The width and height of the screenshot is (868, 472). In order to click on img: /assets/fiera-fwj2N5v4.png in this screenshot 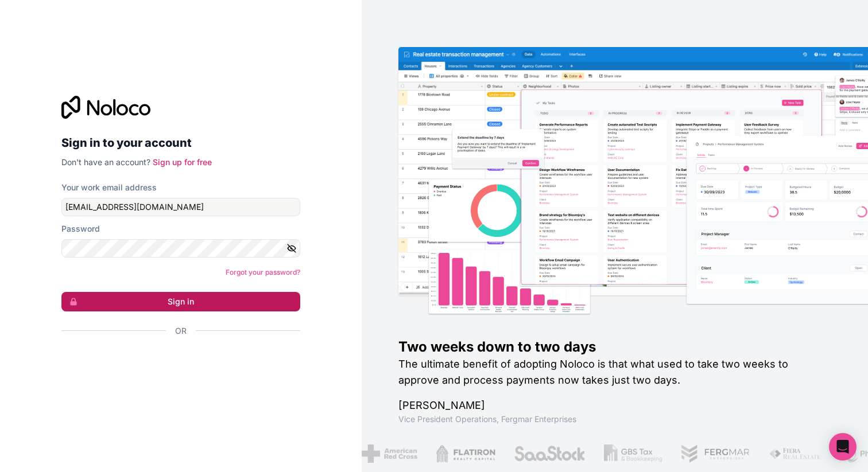, I will do `click(789, 454)`.